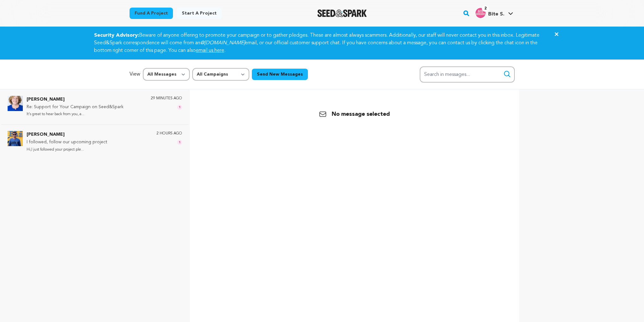 The image size is (644, 322). What do you see at coordinates (494, 13) in the screenshot?
I see `span: Bite S.'s Profile` at bounding box center [494, 13].